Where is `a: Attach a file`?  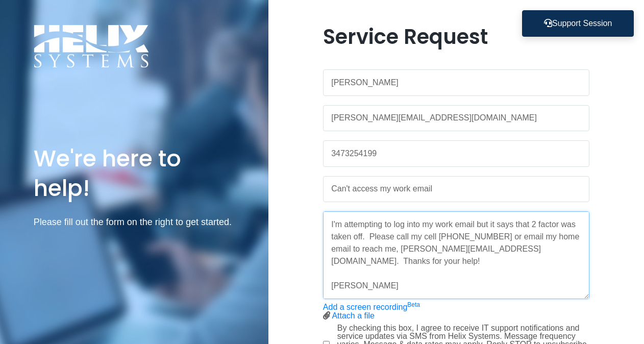
a: Attach a file is located at coordinates (353, 316).